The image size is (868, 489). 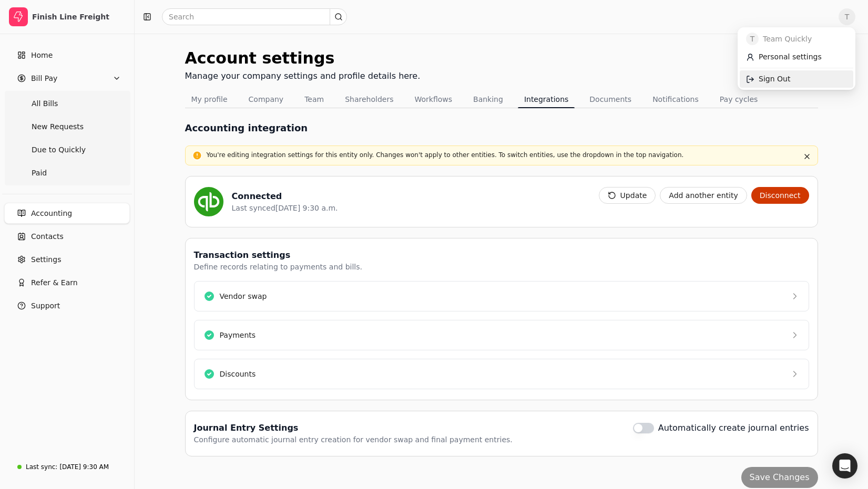 I want to click on button: Refer & Earn, so click(x=67, y=283).